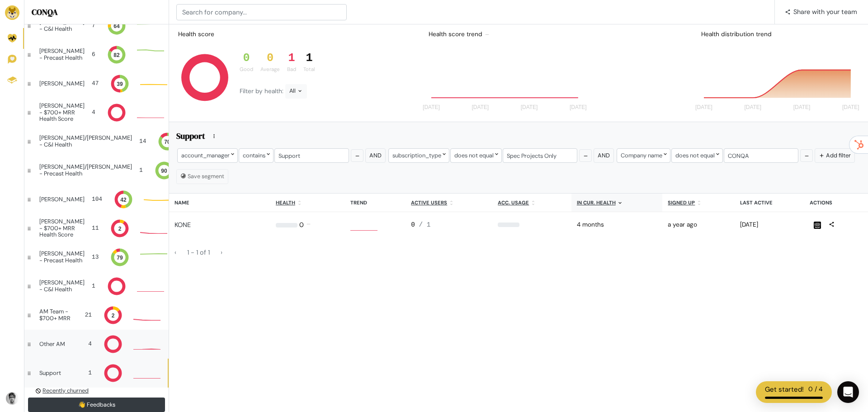 The width and height of the screenshot is (868, 412). I want to click on th: Trend, so click(375, 202).